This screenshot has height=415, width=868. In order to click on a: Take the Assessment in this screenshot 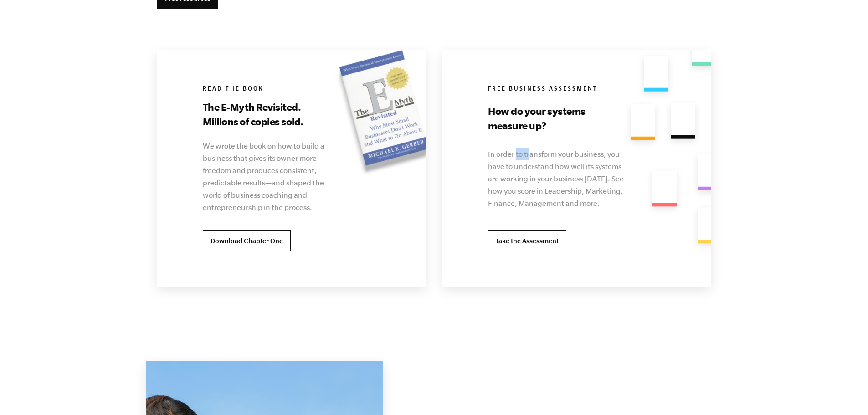, I will do `click(527, 241)`.